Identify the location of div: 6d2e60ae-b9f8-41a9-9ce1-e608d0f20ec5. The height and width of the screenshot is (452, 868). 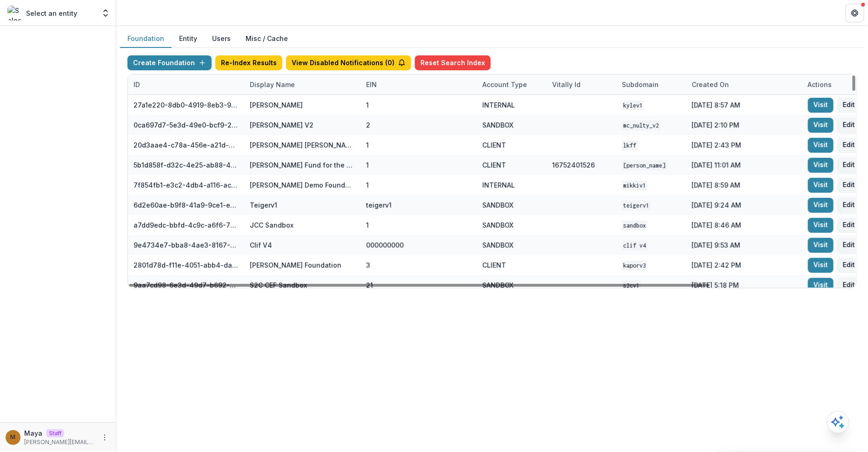
(186, 204).